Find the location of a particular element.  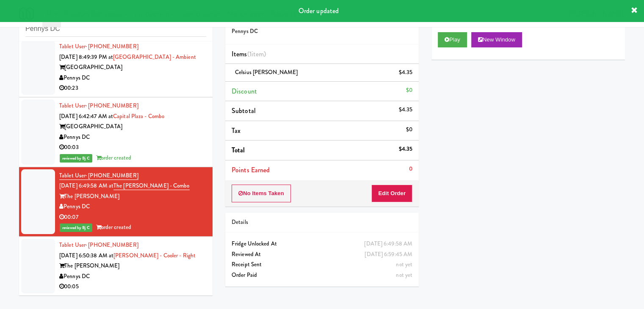

button: No Items Taken is located at coordinates (261, 193).